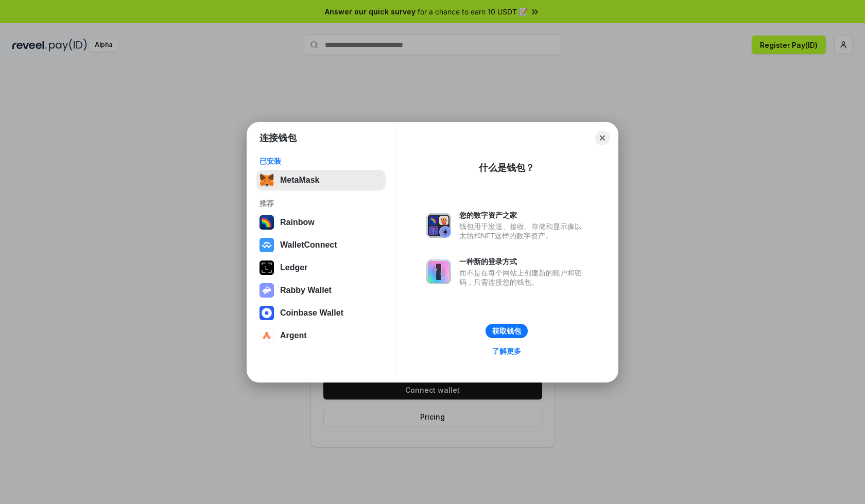 Image resolution: width=865 pixels, height=504 pixels. What do you see at coordinates (523, 261) in the screenshot?
I see `div: 一种新的登录方式` at bounding box center [523, 261].